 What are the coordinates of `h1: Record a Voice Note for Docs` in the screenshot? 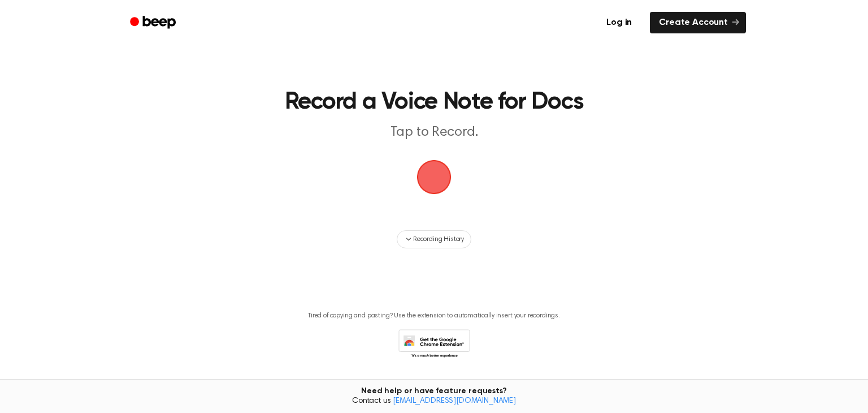 It's located at (434, 102).